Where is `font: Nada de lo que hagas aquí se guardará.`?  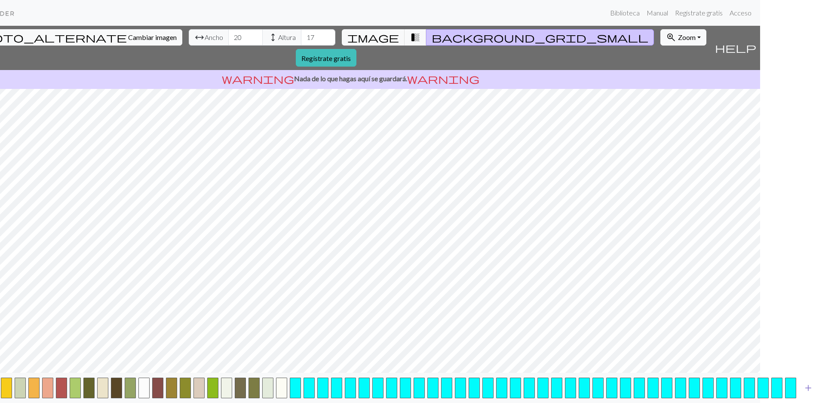 font: Nada de lo que hagas aquí se guardará. is located at coordinates (351, 78).